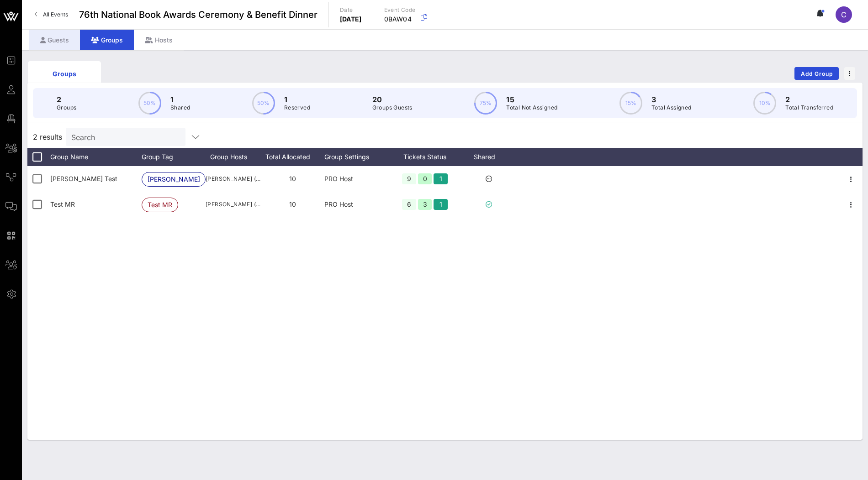 Image resolution: width=868 pixels, height=480 pixels. What do you see at coordinates (809, 108) in the screenshot?
I see `p: Total Transferred` at bounding box center [809, 108].